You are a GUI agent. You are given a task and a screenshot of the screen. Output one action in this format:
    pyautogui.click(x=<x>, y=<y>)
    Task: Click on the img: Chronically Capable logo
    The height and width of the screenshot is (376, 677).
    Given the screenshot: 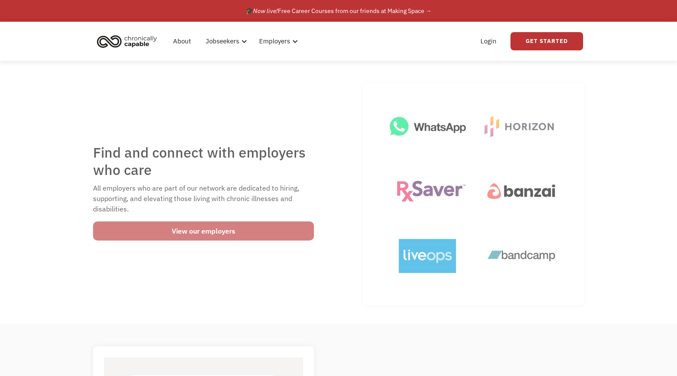 What is the action you would take?
    pyautogui.click(x=127, y=41)
    